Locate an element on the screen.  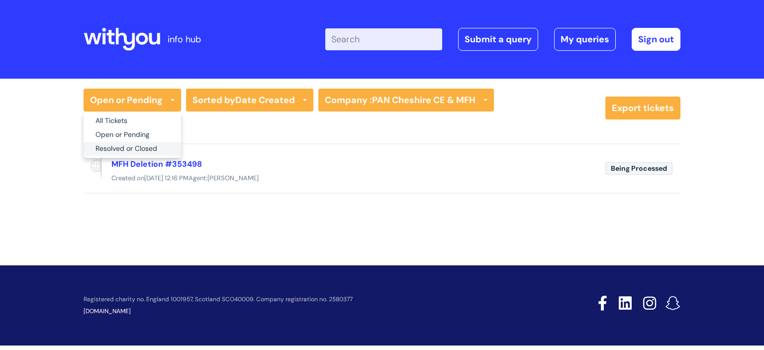
b: Date Created is located at coordinates (265, 100).